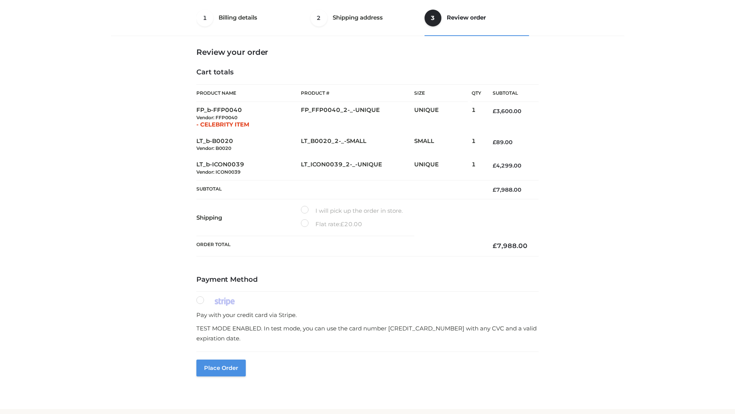  What do you see at coordinates (358, 168) in the screenshot?
I see `td: LT_ICON0039_2-_-UNIQUE` at bounding box center [358, 168].